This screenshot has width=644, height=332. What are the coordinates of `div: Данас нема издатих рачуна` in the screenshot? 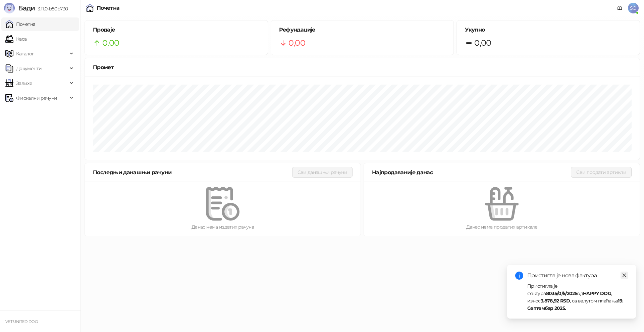 It's located at (223, 227).